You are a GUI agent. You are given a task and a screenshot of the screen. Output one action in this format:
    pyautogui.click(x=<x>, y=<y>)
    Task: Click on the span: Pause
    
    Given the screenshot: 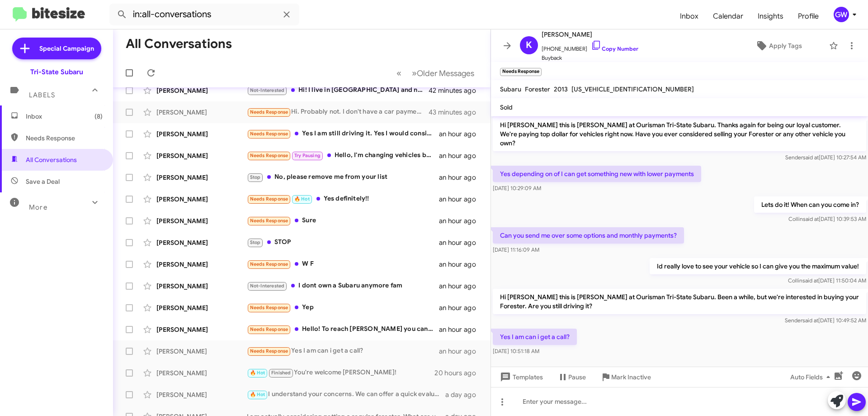 What is the action you would take?
    pyautogui.click(x=577, y=377)
    